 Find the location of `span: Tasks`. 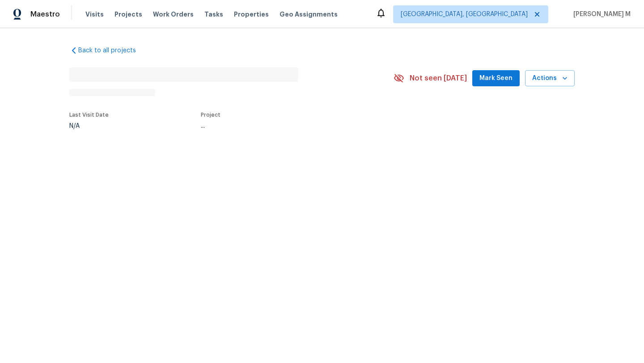

span: Tasks is located at coordinates (214, 14).